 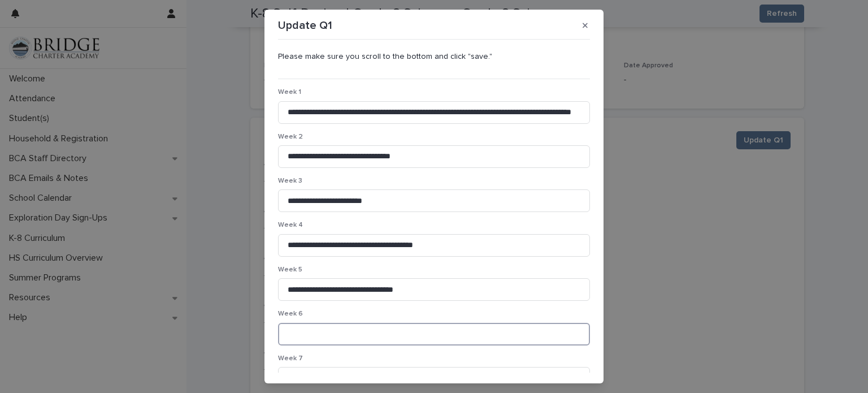 I want to click on span: Week 3, so click(x=290, y=181).